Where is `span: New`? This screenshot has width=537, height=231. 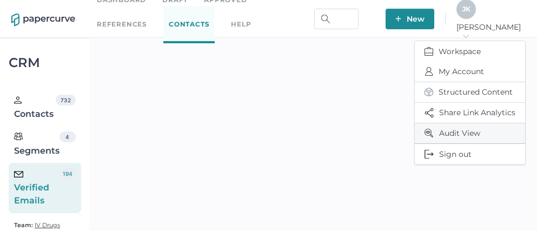
span: New is located at coordinates (410, 19).